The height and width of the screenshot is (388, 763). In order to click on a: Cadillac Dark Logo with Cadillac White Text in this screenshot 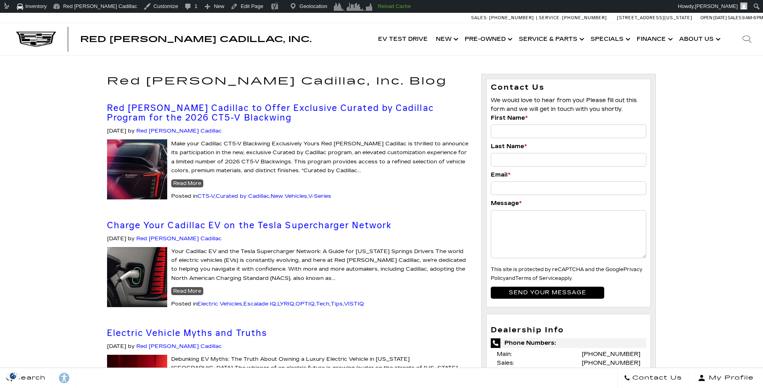, I will do `click(36, 39)`.